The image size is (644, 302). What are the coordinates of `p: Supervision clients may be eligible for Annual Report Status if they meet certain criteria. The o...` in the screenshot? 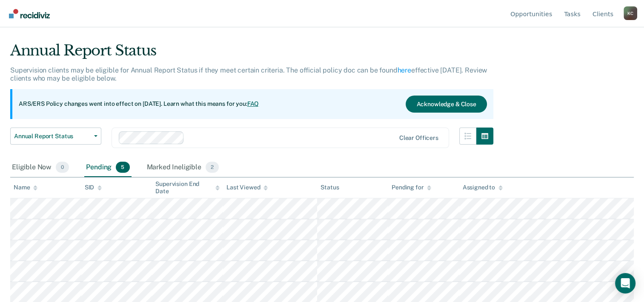 It's located at (249, 74).